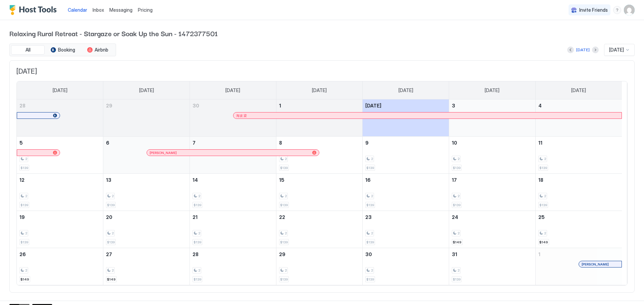  What do you see at coordinates (405, 105) in the screenshot?
I see `a: October 2, 2025` at bounding box center [405, 105].